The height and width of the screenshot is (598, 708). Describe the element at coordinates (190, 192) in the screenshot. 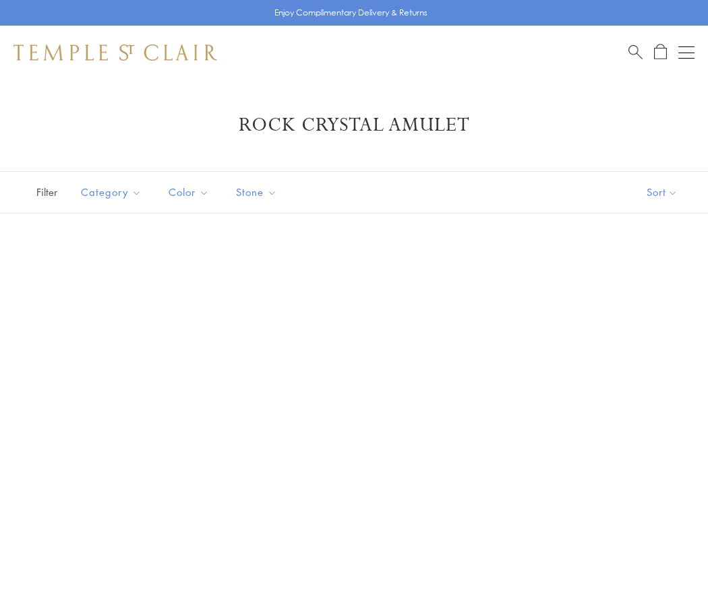

I see `span: Color` at that location.